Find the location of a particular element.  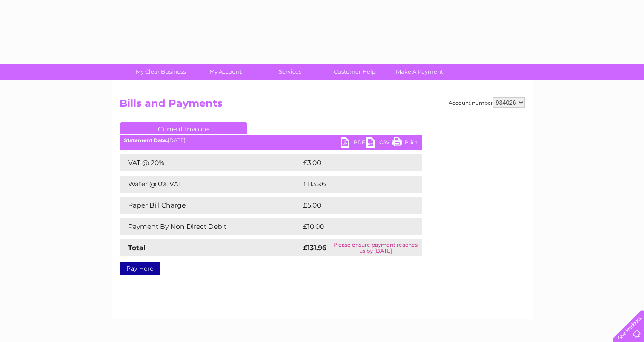

a: Make A Payment is located at coordinates (419, 72).